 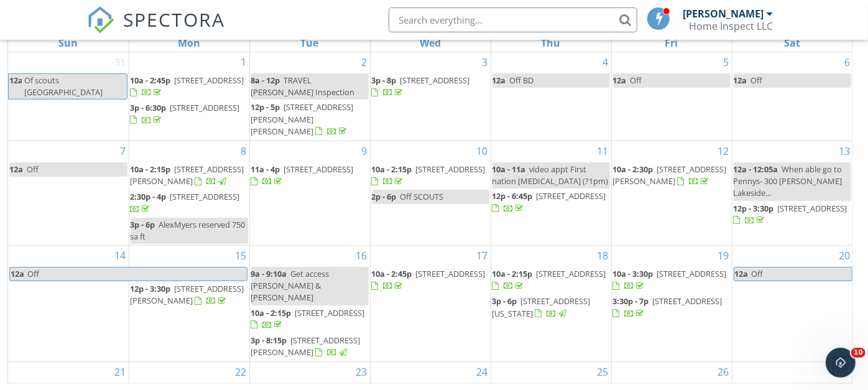 I want to click on a: Go to September 17, 2025, so click(x=483, y=256).